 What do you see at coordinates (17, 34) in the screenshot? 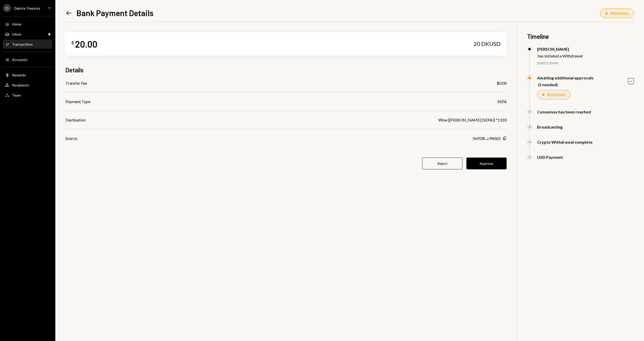
I see `div: Inbox` at bounding box center [17, 34].